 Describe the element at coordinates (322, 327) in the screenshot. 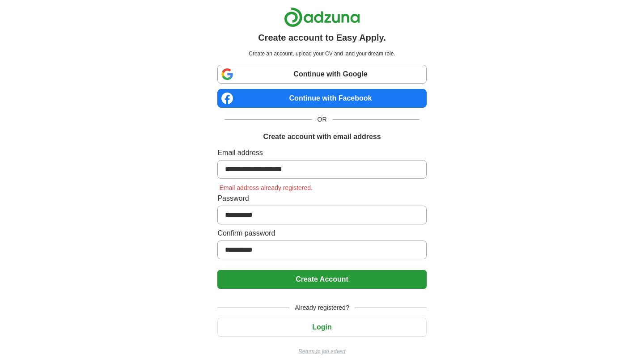

I see `button: Login` at that location.